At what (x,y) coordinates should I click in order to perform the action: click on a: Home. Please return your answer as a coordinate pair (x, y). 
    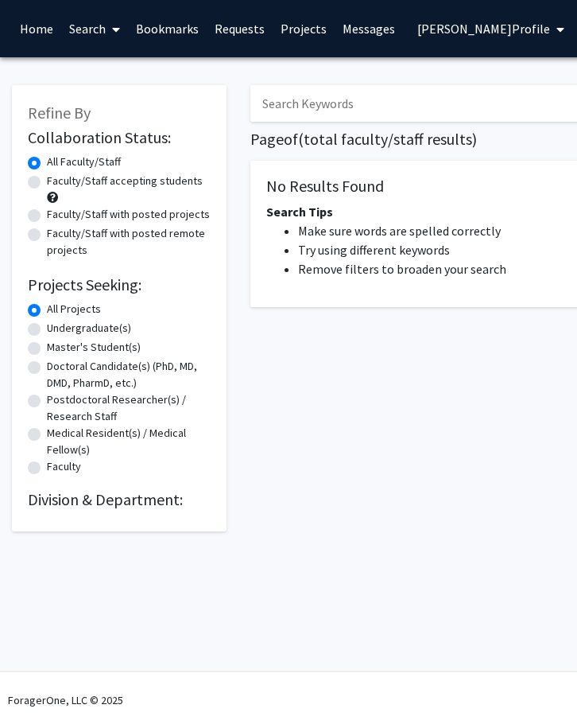
    Looking at the image, I should click on (37, 28).